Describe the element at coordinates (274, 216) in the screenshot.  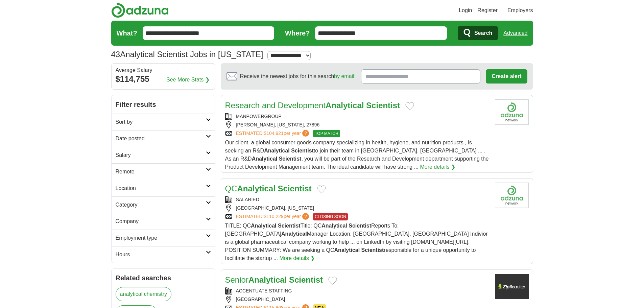
I see `span: $110,229` at that location.